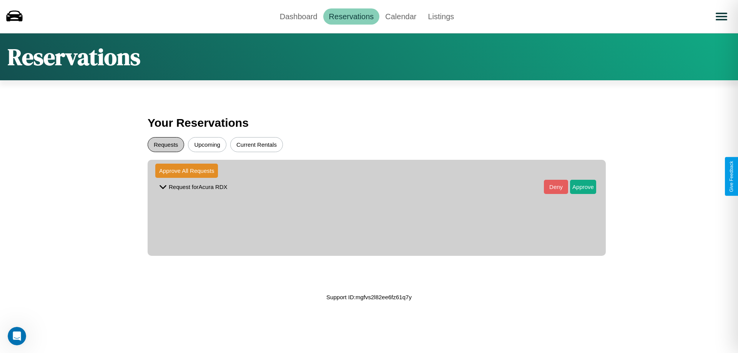 The image size is (738, 353). Describe the element at coordinates (166, 144) in the screenshot. I see `button: Requests` at that location.